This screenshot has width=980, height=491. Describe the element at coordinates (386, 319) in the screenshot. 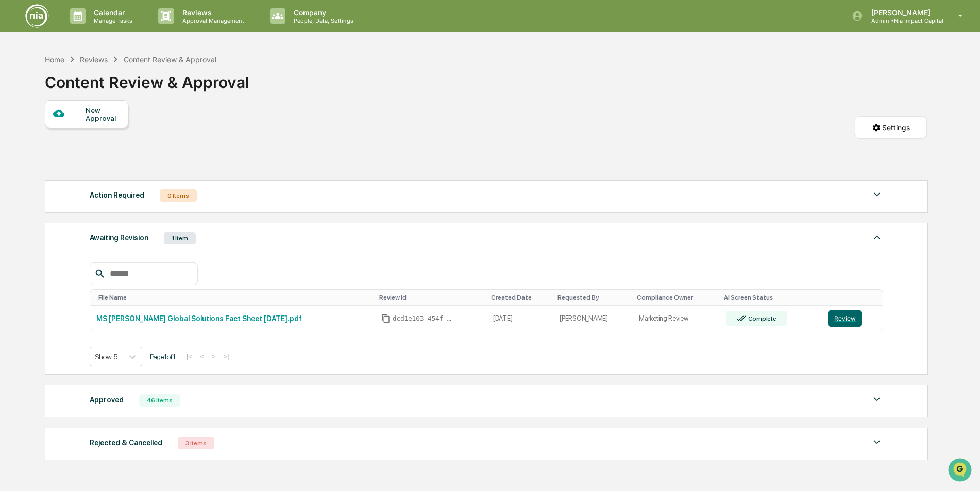

I see `span: Copy Id` at that location.